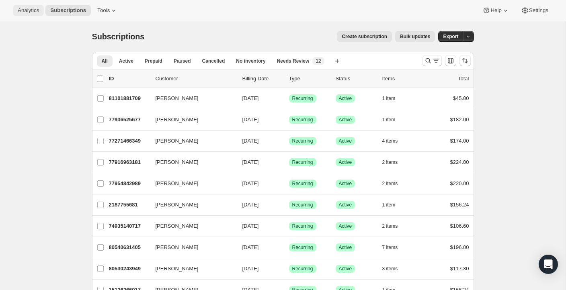  What do you see at coordinates (318, 61) in the screenshot?
I see `span: 12` at bounding box center [318, 61].